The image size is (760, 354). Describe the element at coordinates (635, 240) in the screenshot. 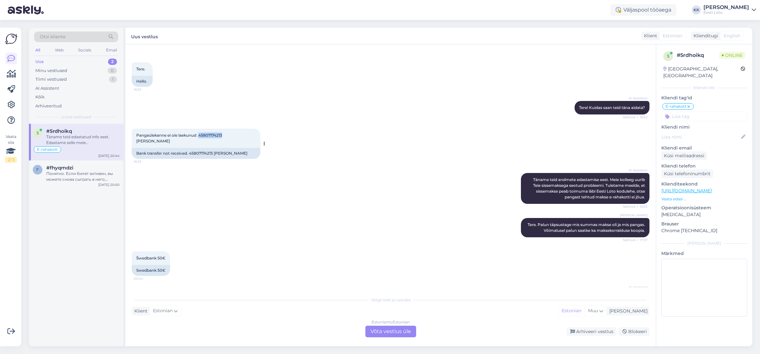

I see `span: Nähtud ✓ 17:37` at that location.